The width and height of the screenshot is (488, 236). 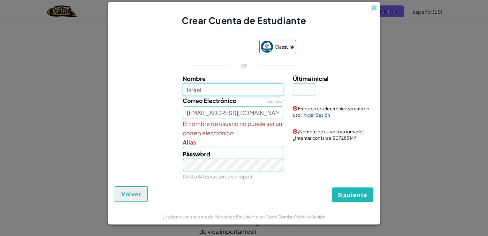 I want to click on span: Correo Electrónico, so click(x=210, y=100).